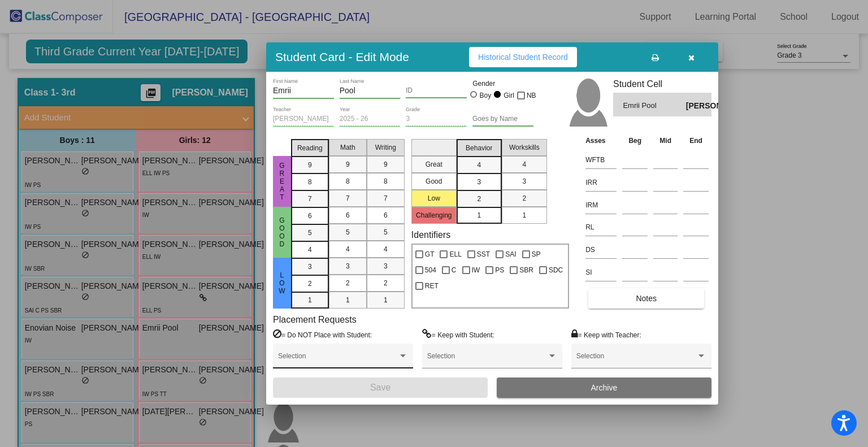 The image size is (868, 447). What do you see at coordinates (454, 270) in the screenshot?
I see `span: C` at bounding box center [454, 270].